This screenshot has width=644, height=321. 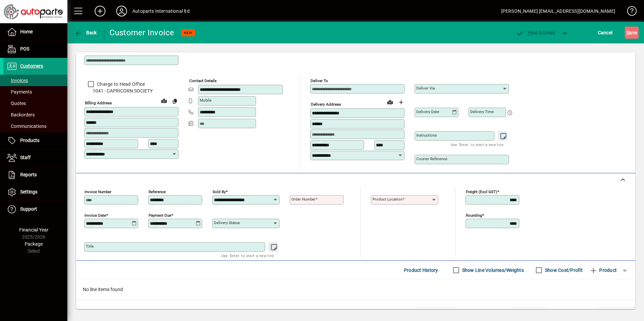 I want to click on a: Reports, so click(x=36, y=175).